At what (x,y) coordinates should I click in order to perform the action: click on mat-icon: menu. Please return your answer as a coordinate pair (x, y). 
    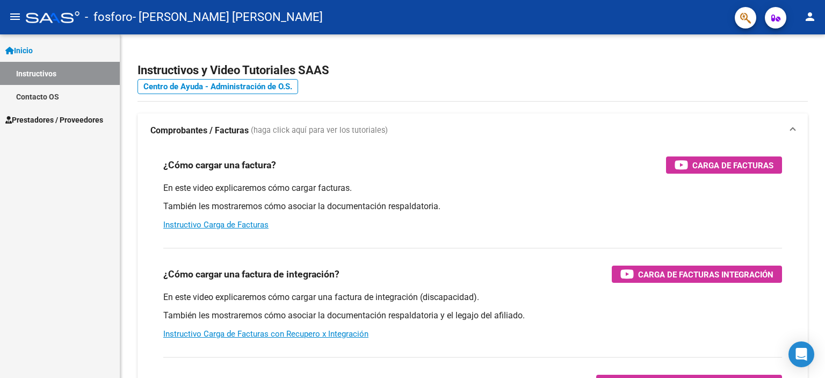
    Looking at the image, I should click on (15, 17).